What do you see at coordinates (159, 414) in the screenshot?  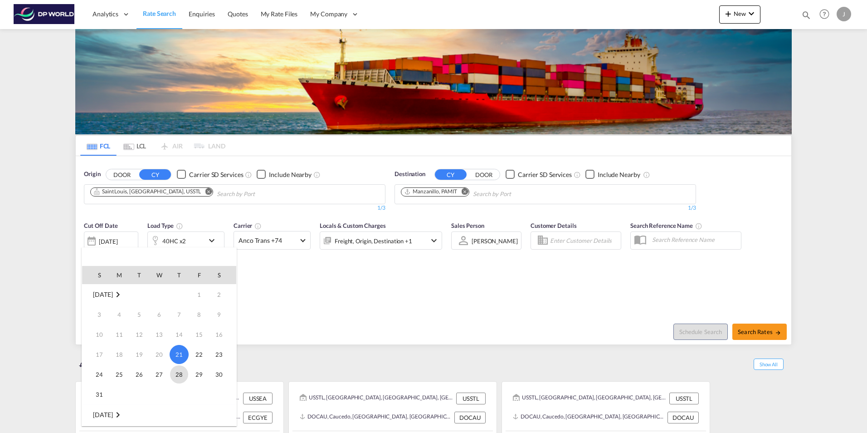 I see `td: September 2025` at bounding box center [159, 414].